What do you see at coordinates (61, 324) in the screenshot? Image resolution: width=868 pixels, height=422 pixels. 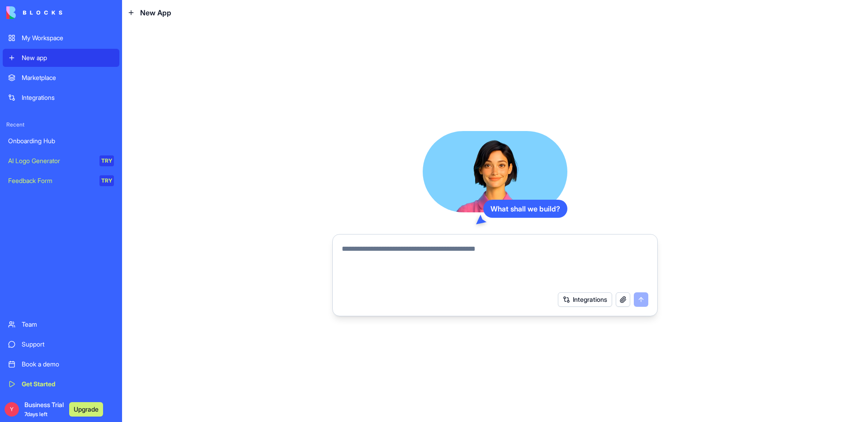 I see `a: Team` at bounding box center [61, 324].